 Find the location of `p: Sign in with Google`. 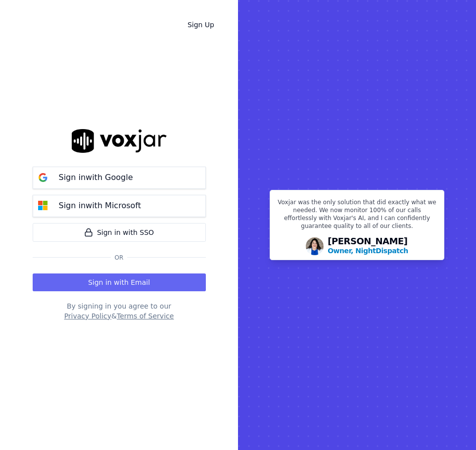

p: Sign in with Google is located at coordinates (96, 178).